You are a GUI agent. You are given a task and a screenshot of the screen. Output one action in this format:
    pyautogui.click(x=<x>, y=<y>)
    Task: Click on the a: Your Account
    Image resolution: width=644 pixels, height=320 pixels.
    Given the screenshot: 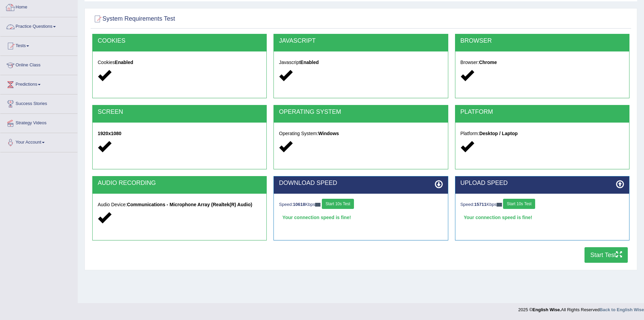 What is the action you would take?
    pyautogui.click(x=39, y=142)
    